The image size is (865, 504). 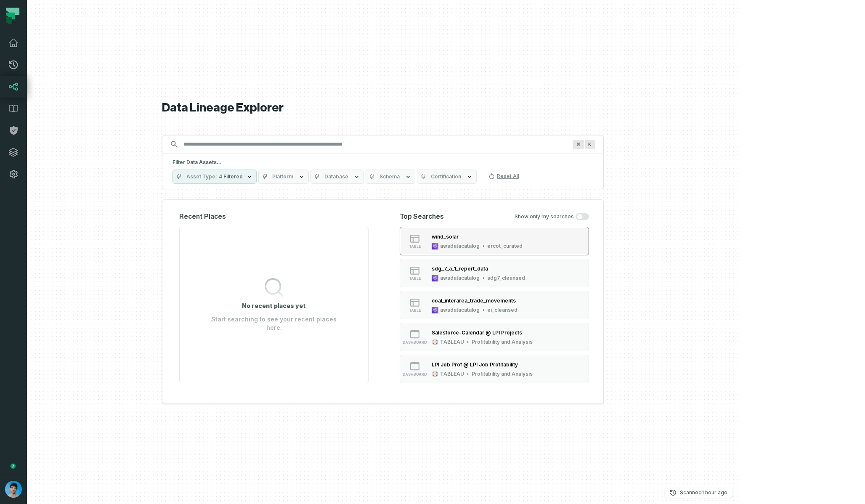 I want to click on relative-time: Sep 29, 2025, 11:02 PM GMT+3, so click(x=714, y=492).